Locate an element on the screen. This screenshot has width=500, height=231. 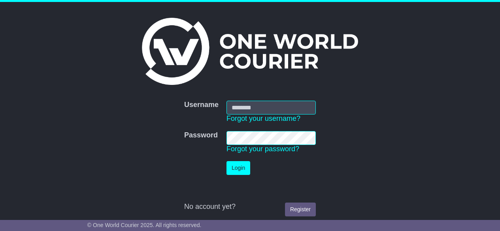
img: One World is located at coordinates (250, 51).